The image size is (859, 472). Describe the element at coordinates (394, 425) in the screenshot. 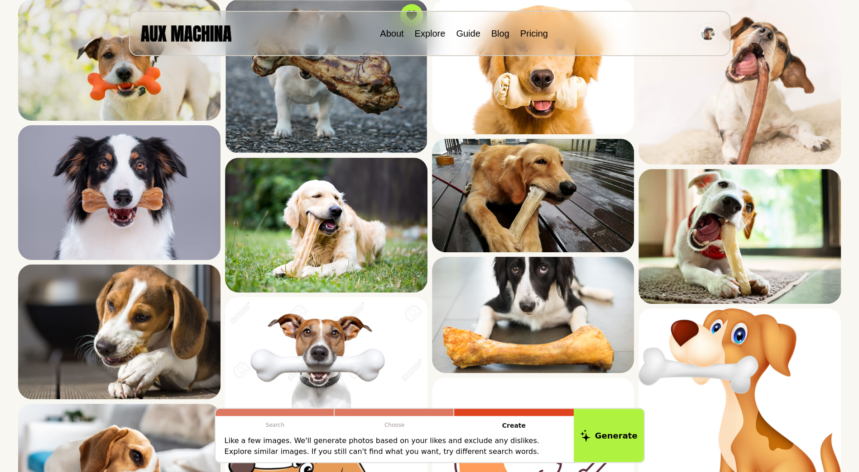

I see `p: Choose` at that location.